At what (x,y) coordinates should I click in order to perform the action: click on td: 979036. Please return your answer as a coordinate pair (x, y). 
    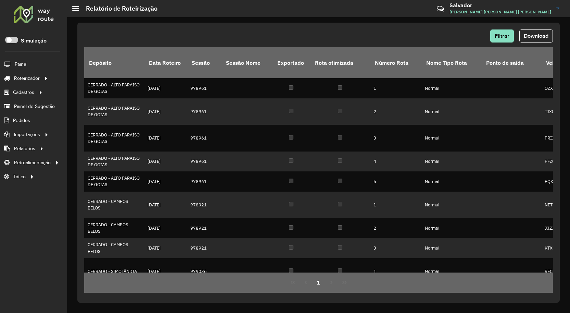
    Looking at the image, I should click on (204, 271).